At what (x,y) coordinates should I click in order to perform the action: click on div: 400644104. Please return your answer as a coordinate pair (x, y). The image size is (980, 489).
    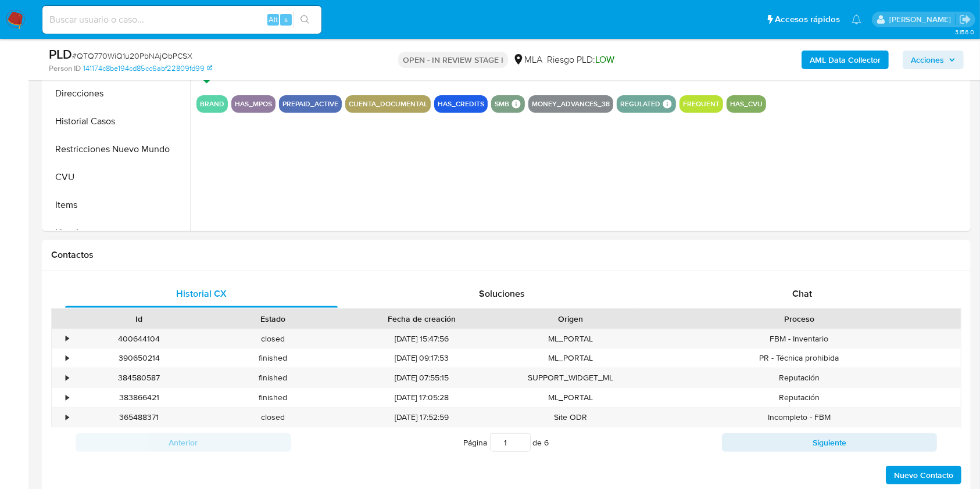
    Looking at the image, I should click on (139, 339).